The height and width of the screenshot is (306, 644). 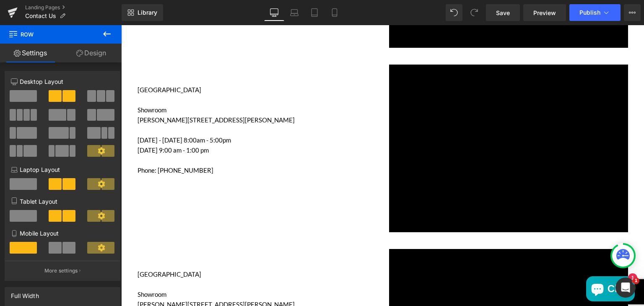 What do you see at coordinates (590, 12) in the screenshot?
I see `span: Publish` at bounding box center [590, 12].